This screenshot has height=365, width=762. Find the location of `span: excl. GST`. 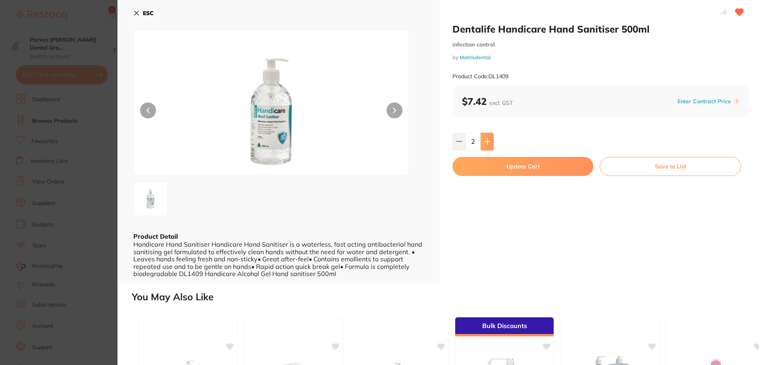

span: excl. GST is located at coordinates (501, 103).